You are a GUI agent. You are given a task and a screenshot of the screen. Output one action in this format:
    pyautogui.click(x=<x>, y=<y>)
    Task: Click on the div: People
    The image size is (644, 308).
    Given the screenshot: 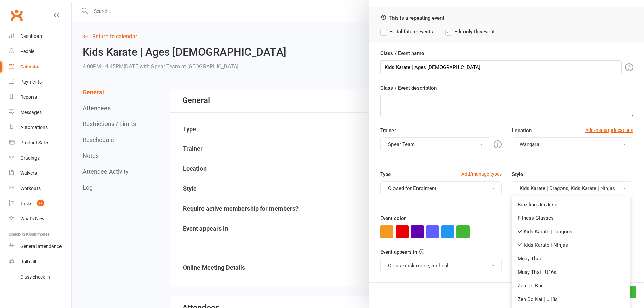 What is the action you would take?
    pyautogui.click(x=27, y=51)
    